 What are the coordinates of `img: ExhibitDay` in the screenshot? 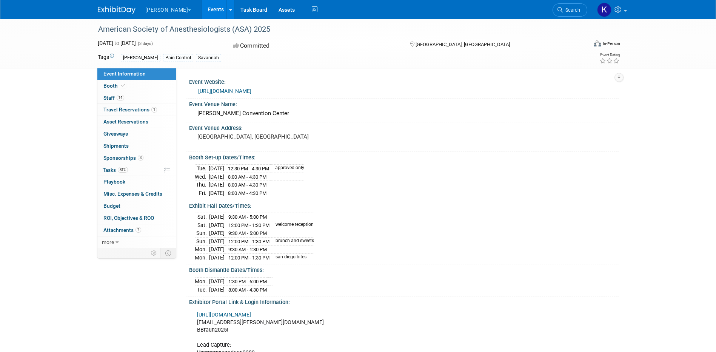 It's located at (117, 10).